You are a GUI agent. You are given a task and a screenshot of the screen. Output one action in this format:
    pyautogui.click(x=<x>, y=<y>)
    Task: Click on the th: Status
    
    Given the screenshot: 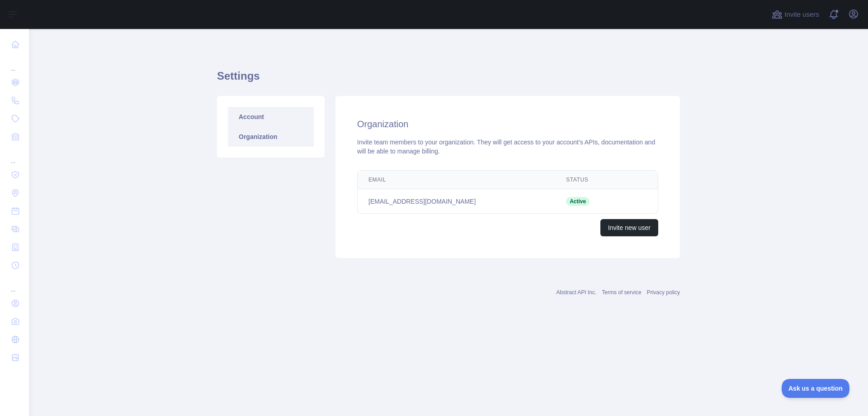 What is the action you would take?
    pyautogui.click(x=590, y=179)
    